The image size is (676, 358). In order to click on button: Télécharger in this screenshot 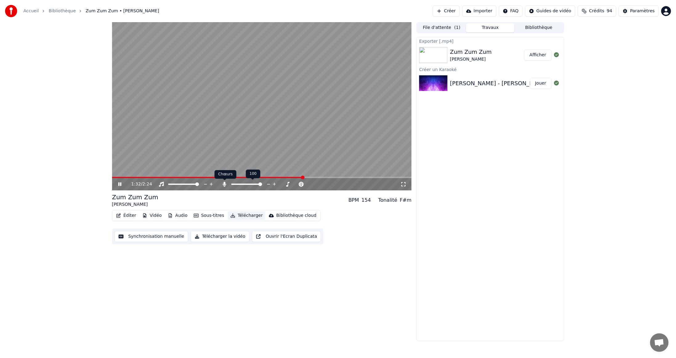, I will do `click(246, 216)`.